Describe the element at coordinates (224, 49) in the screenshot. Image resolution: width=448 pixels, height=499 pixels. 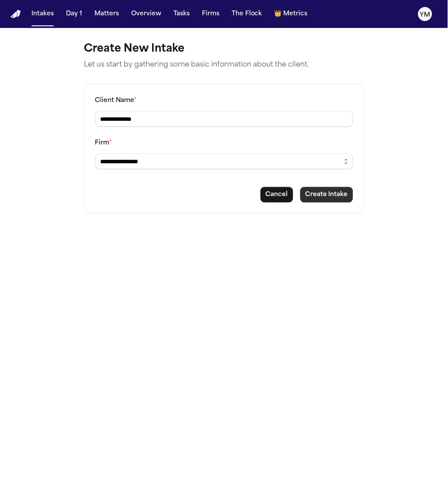
I see `h1: Create New Intake` at that location.